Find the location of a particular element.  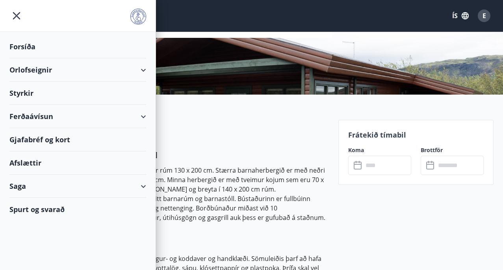

label: Koma is located at coordinates (380, 150).